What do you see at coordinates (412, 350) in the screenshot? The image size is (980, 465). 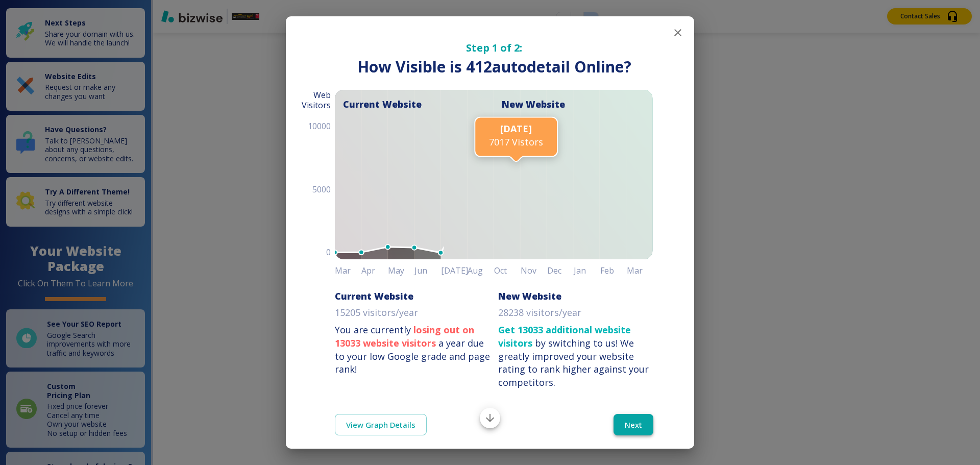 I see `p: You are currently a year due to your low Google grade and page rank!` at bounding box center [412, 350].